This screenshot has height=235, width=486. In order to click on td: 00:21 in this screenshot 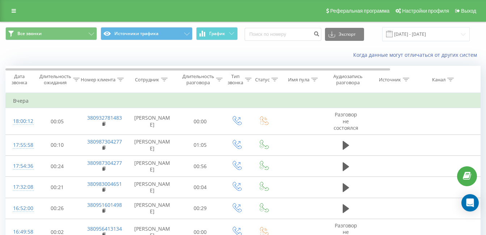, I will do `click(57, 188)`.